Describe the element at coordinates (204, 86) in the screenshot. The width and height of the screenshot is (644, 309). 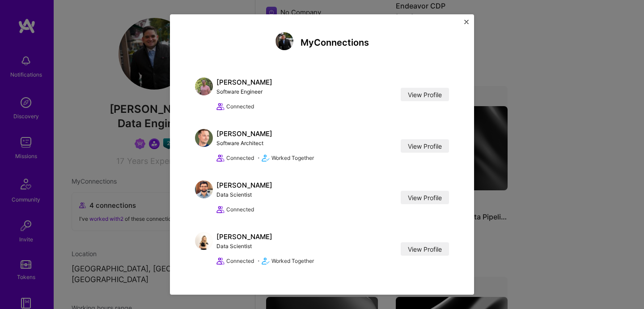
I see `img: Steven Stern` at that location.